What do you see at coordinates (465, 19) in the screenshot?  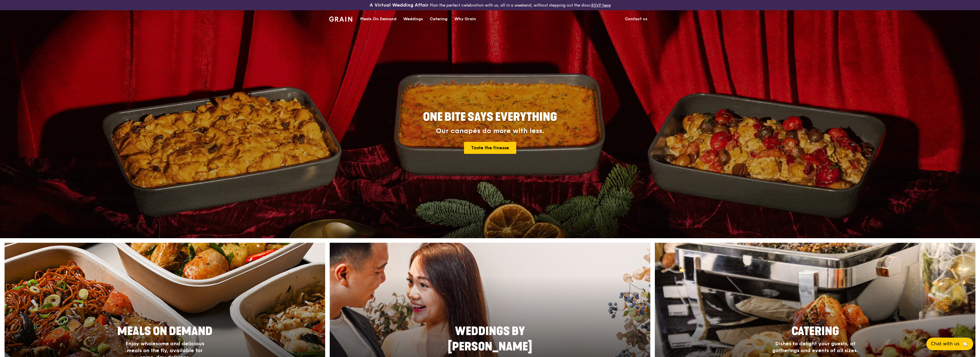 I see `div: Why Grain` at bounding box center [465, 19].